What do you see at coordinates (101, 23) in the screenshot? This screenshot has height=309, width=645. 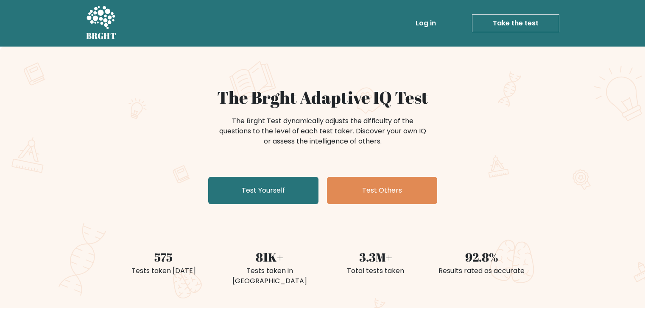 I see `a: BRGHT` at bounding box center [101, 23].